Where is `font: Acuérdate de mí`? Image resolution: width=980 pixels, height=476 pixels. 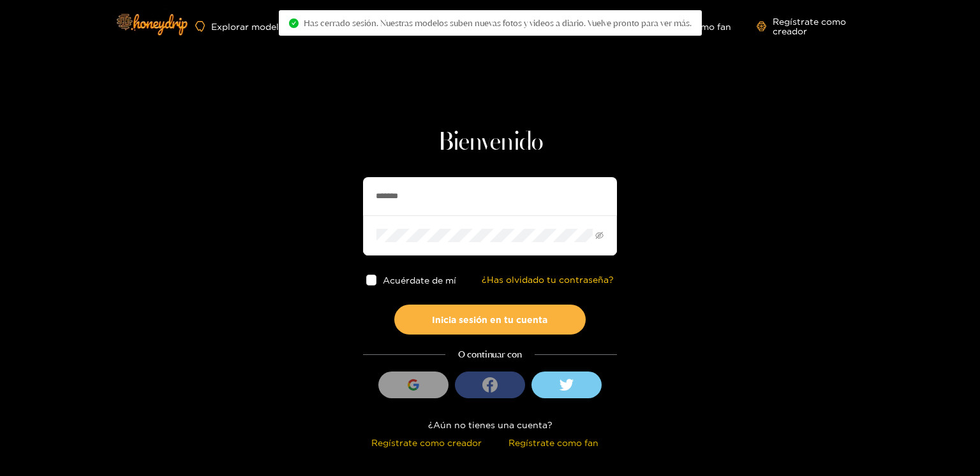
font: Acuérdate de mí is located at coordinates (420, 279).